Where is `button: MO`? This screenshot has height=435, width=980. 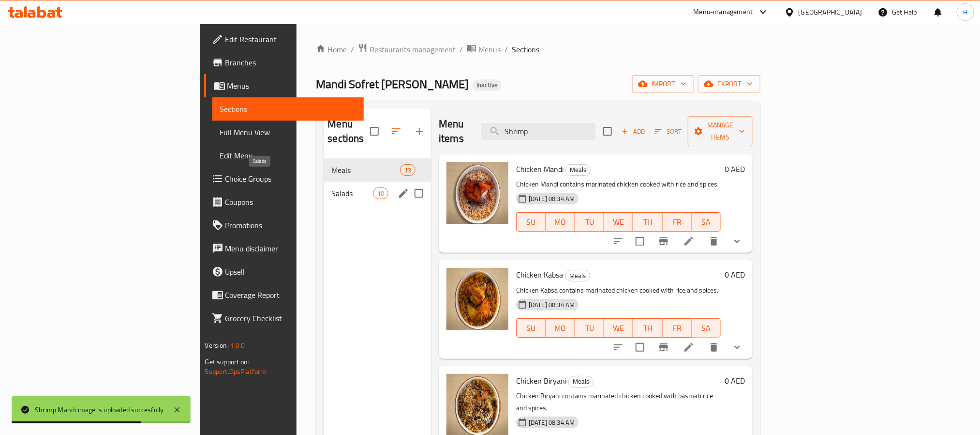 button: MO is located at coordinates (560, 328).